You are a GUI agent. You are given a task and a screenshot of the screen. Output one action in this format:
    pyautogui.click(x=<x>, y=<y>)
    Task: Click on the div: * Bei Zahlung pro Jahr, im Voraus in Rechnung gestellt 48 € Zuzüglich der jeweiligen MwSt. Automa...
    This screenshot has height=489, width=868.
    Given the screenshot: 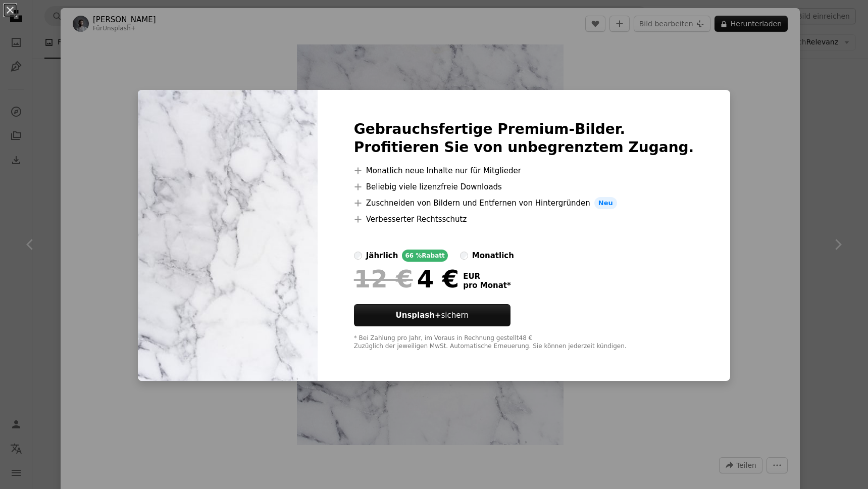 What is the action you would take?
    pyautogui.click(x=524, y=342)
    